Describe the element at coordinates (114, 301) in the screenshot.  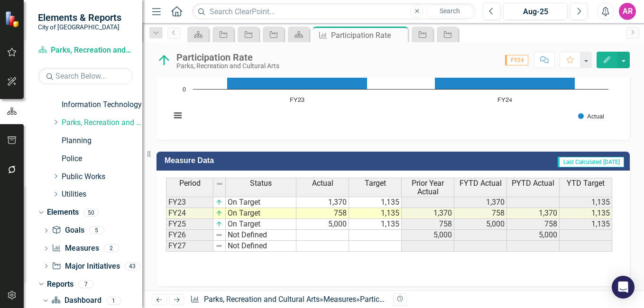
I see `div: 1` at that location.